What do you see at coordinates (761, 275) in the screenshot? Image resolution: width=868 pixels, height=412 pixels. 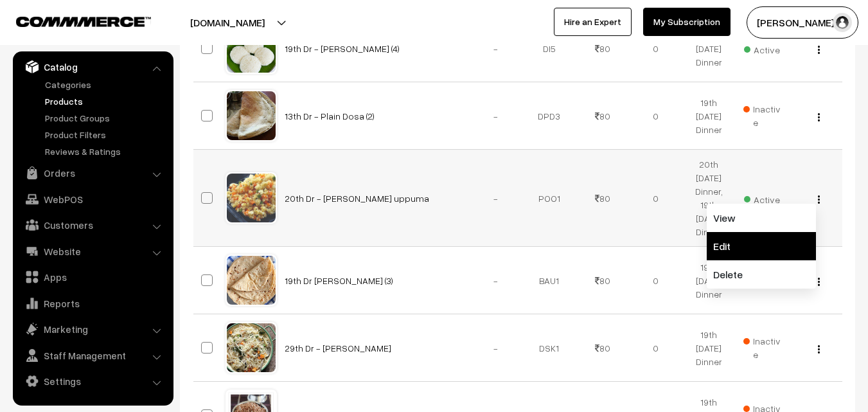 I see `a: Delete` at bounding box center [761, 275].